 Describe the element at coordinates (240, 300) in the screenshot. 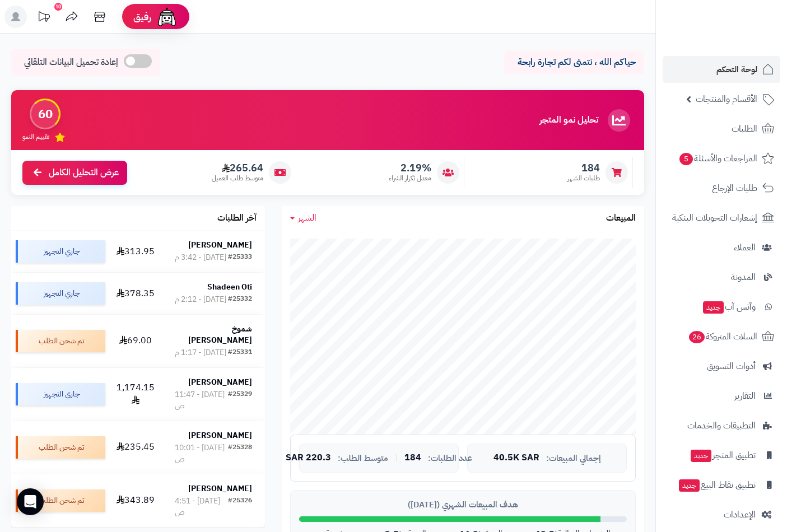

I see `div: #25332` at that location.